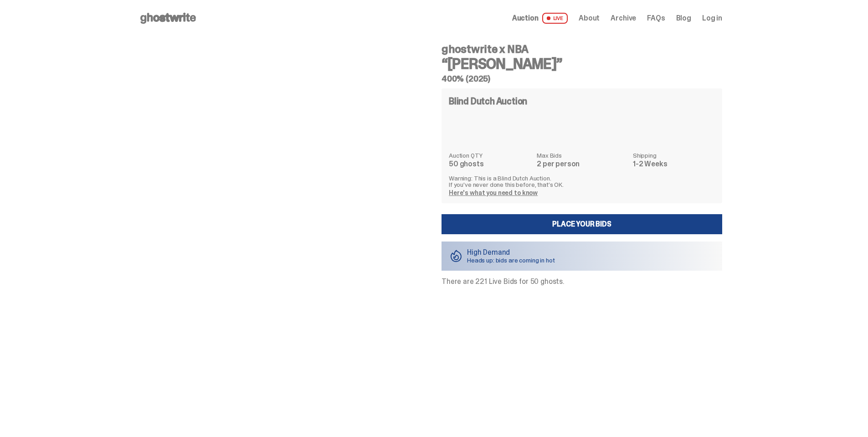 This screenshot has height=437, width=868. Describe the element at coordinates (674, 156) in the screenshot. I see `dt: Shipping` at that location.